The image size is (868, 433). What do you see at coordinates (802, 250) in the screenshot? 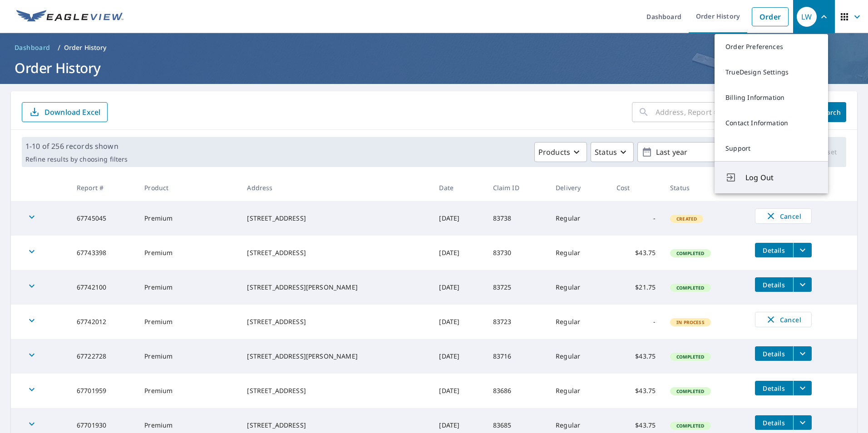
I see `button: filesDropdownBtn-67743398` at bounding box center [802, 250].